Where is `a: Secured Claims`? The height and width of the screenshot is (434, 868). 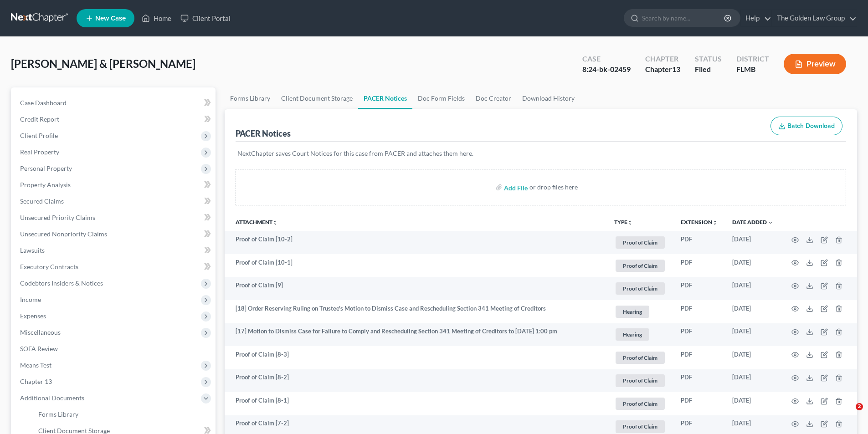 a: Secured Claims is located at coordinates (114, 201).